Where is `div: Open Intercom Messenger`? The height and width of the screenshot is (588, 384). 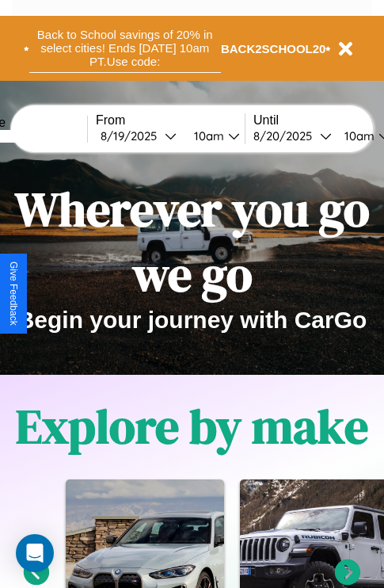 div: Open Intercom Messenger is located at coordinates (34, 554).